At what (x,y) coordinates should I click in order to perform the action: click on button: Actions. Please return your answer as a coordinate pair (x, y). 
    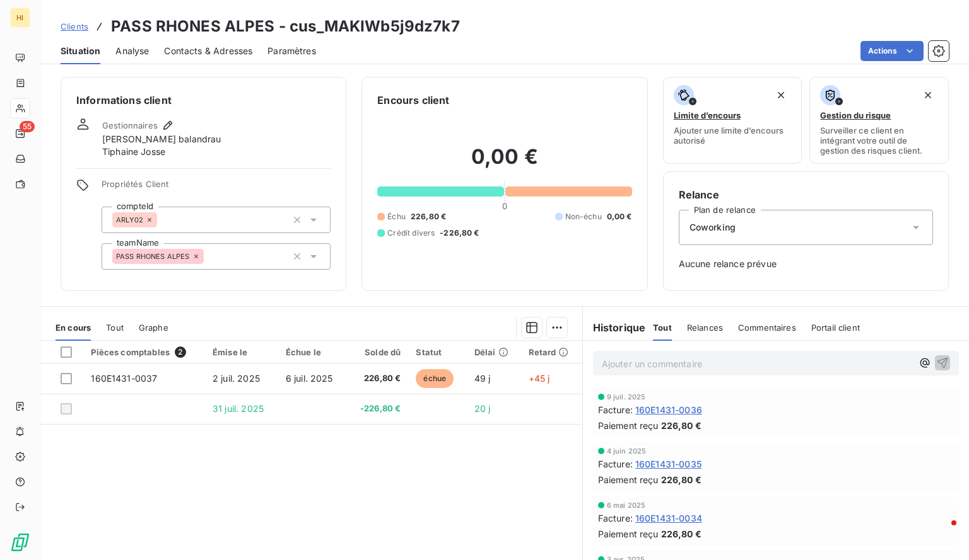
    Looking at the image, I should click on (891, 51).